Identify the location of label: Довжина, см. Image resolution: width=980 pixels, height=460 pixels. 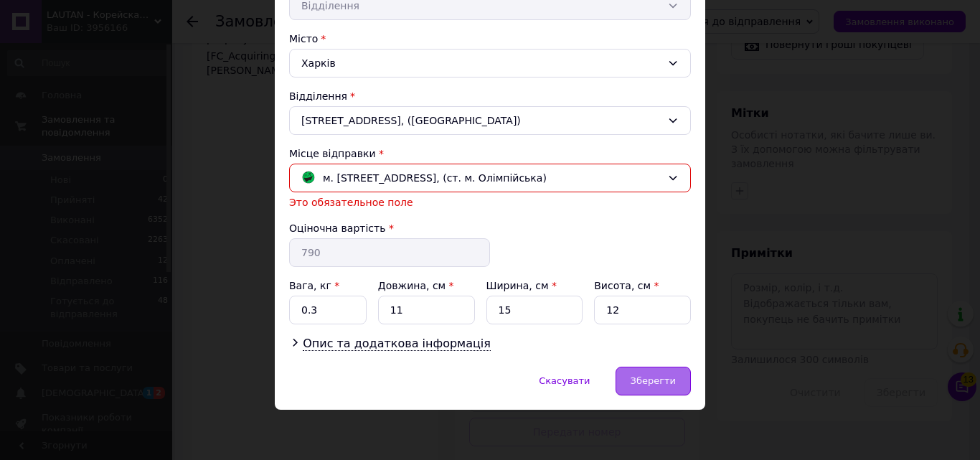
(416, 285).